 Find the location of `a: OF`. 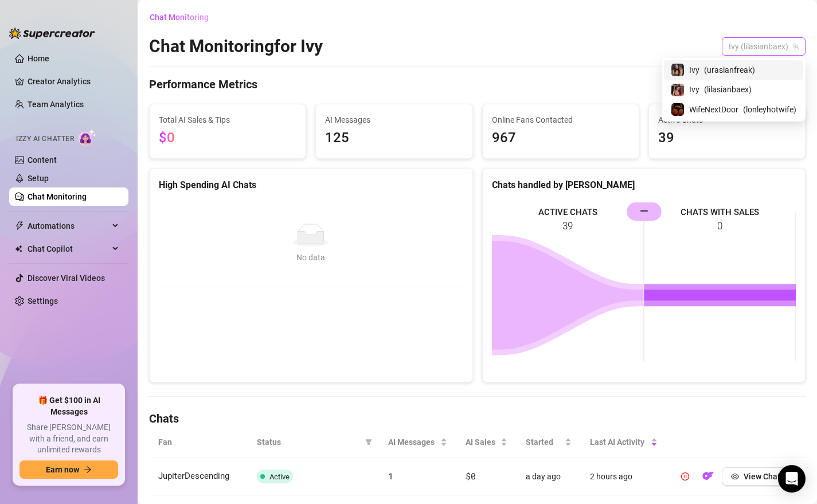

a: OF is located at coordinates (708, 479).